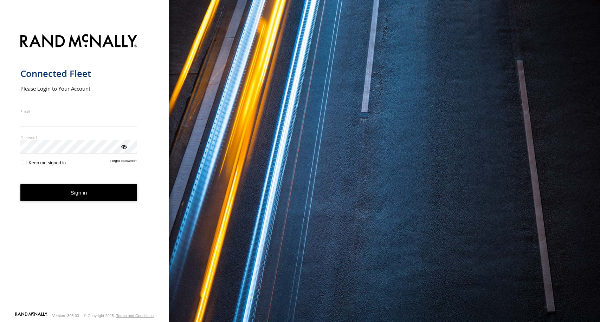  What do you see at coordinates (79, 41) in the screenshot?
I see `img: Rand McNally` at bounding box center [79, 41].